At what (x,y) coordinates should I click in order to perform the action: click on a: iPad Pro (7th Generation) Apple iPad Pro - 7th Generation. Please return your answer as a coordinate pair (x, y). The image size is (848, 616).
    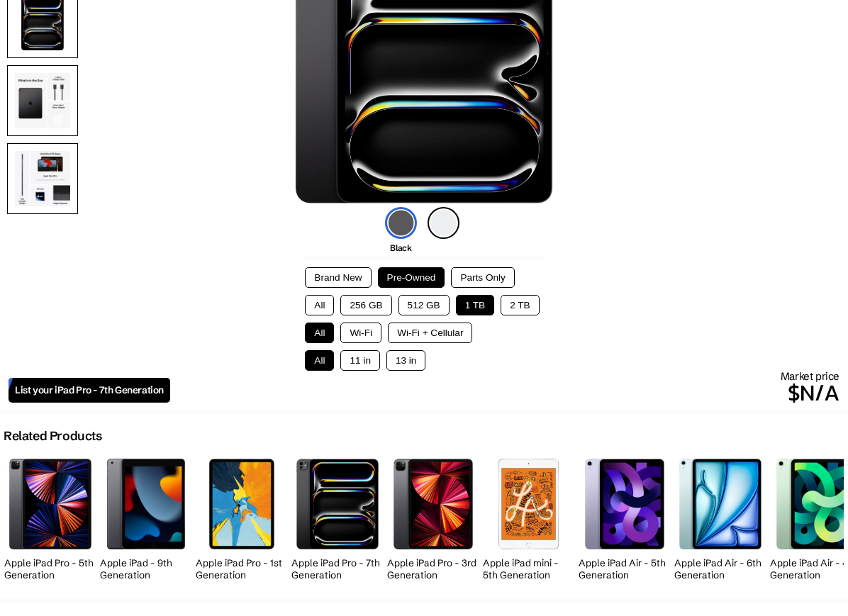
    Looking at the image, I should click on (337, 518).